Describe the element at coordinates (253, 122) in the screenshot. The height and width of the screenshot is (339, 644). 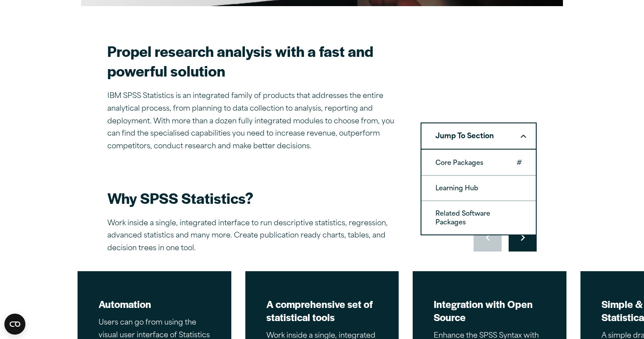
I see `p: IBM SPSS Statistics is an integrated family of products that addresses the entire analytical proc...` at that location.